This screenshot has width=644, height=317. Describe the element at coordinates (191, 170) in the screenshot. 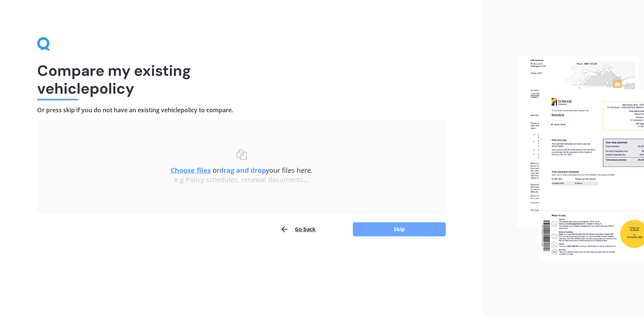

I see `u: Choose files` at that location.